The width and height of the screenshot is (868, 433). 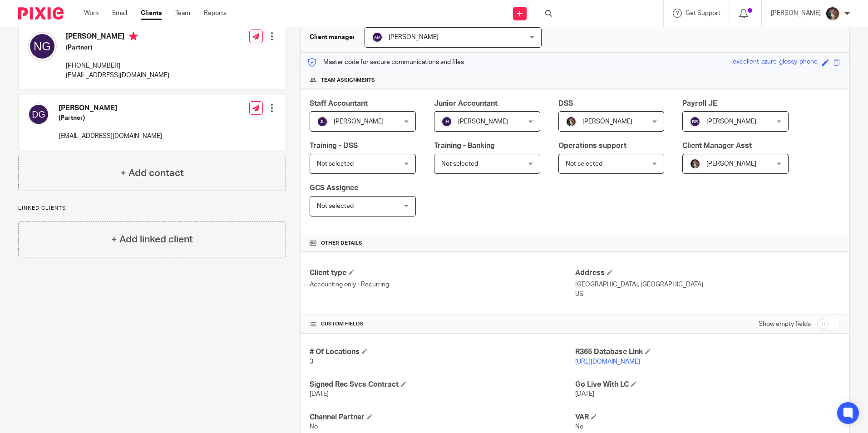 What do you see at coordinates (91, 13) in the screenshot?
I see `a: Work` at bounding box center [91, 13].